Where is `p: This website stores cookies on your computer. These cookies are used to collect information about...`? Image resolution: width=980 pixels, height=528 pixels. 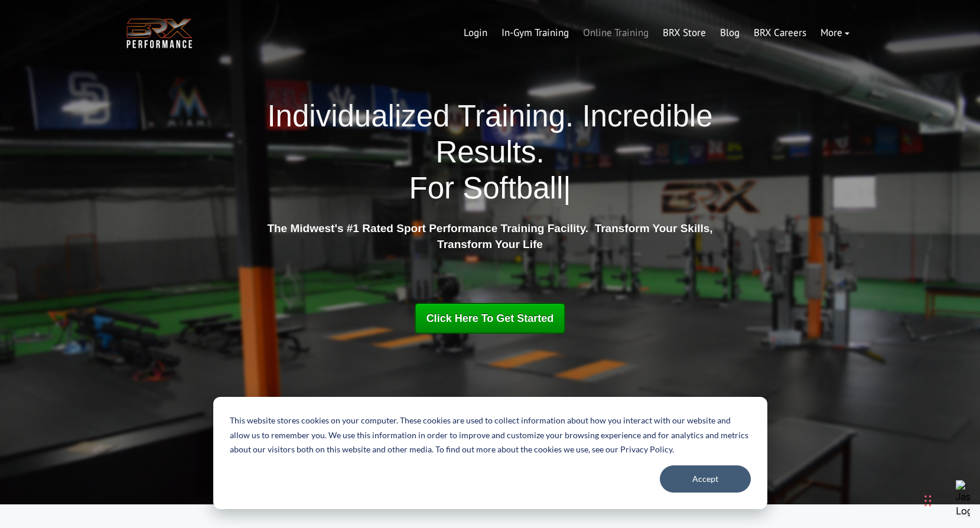 p: This website stores cookies on your computer. These cookies are used to collect information about... is located at coordinates (490, 436).